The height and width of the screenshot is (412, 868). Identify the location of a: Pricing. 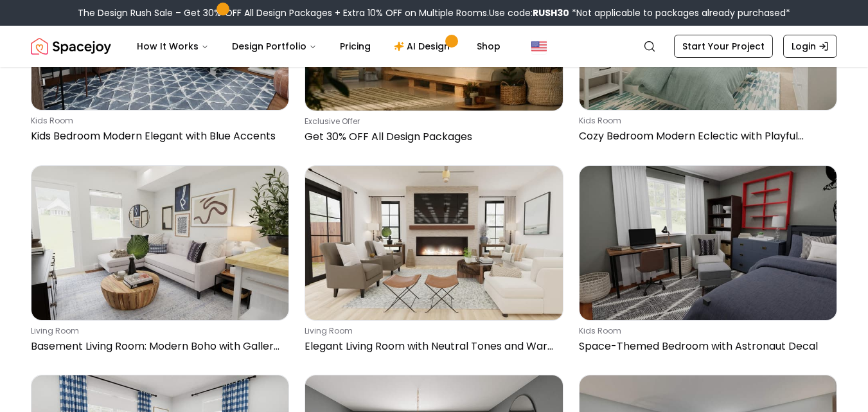
(355, 47).